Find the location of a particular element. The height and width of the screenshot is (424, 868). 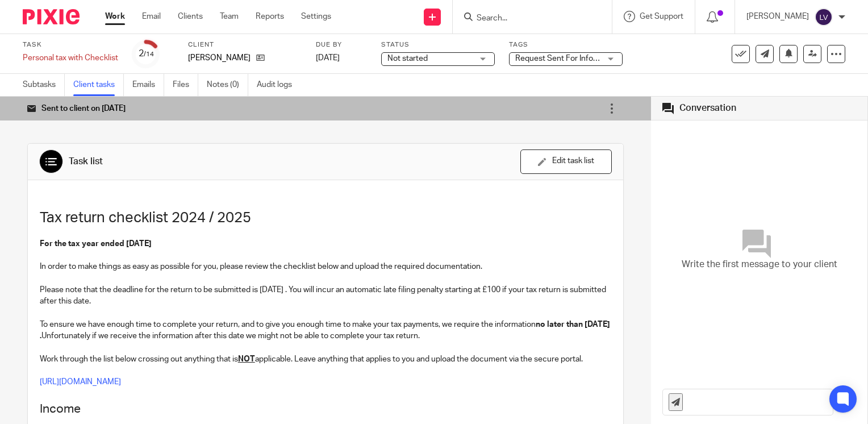

h1: Tax return checklist 2024 / 2025 is located at coordinates (325, 218).